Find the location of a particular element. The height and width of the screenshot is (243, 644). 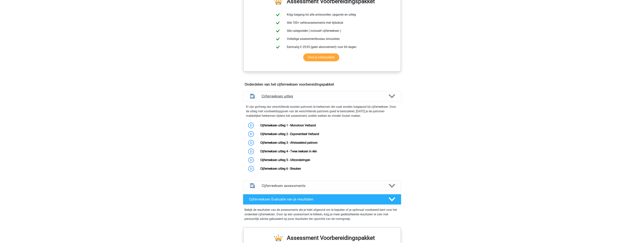

a: Cijferreeksen uitleg 3 - Afwisselend patroon is located at coordinates (289, 143).